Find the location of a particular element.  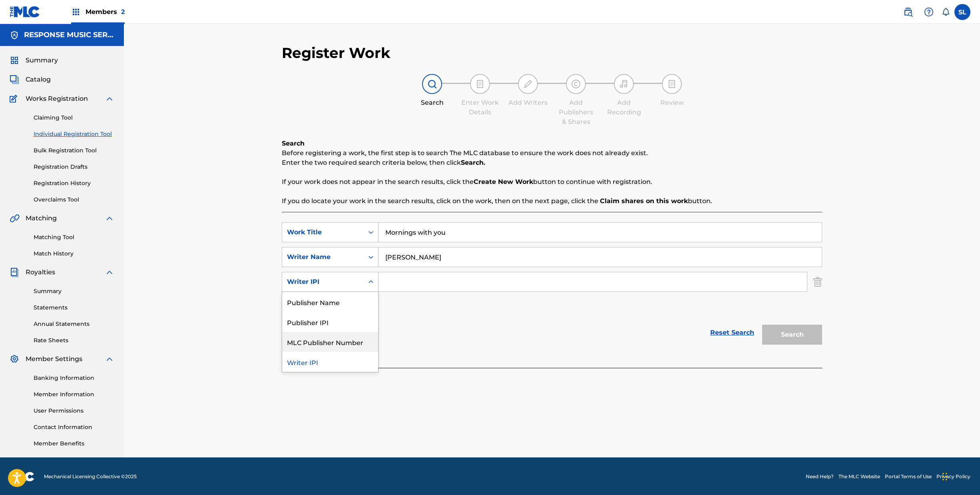

a: Claiming Tool is located at coordinates (74, 118).